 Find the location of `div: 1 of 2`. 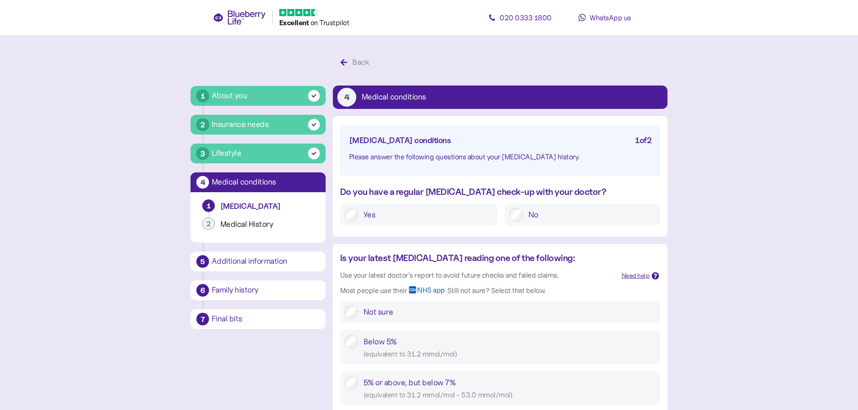

div: 1 of 2 is located at coordinates (643, 140).